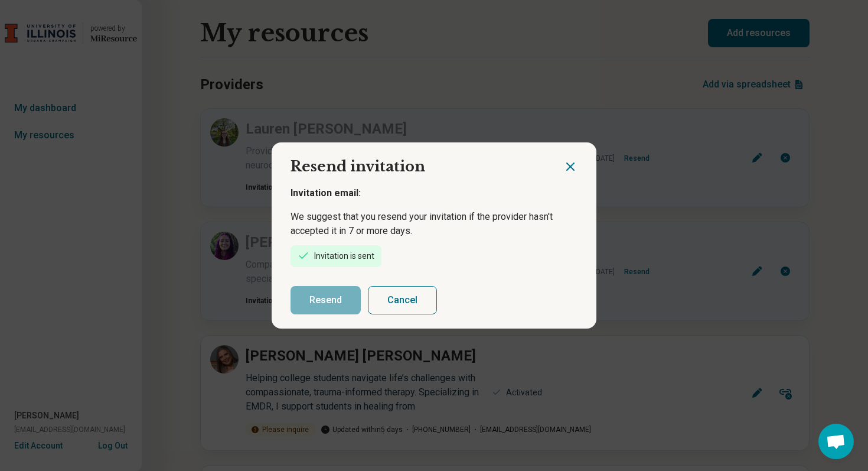 This screenshot has height=471, width=868. Describe the element at coordinates (570, 166) in the screenshot. I see `button: Close dialog` at that location.